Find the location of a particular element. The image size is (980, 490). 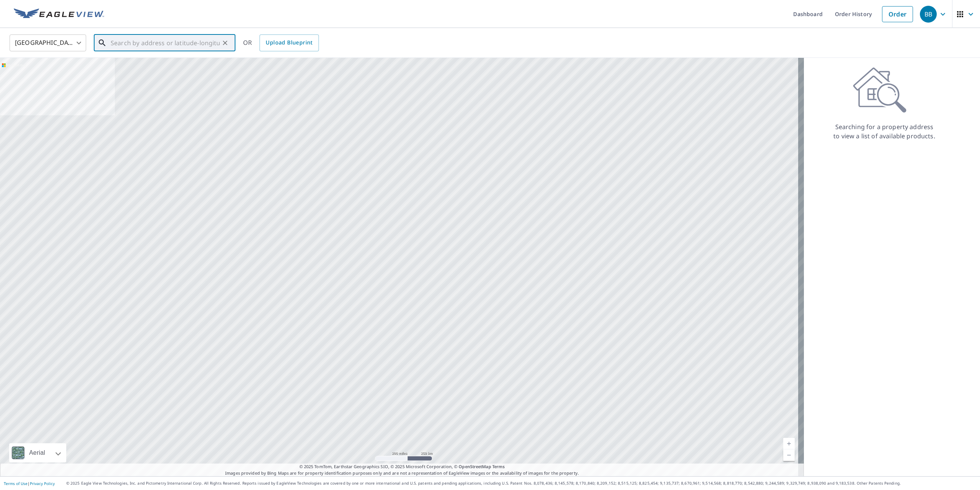

a: Terms of Use is located at coordinates (16, 484).